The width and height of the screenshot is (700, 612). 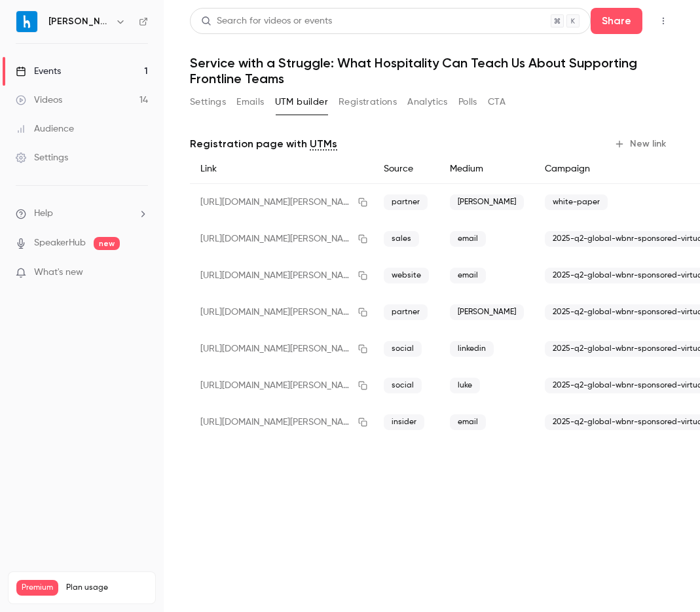 I want to click on span: sales, so click(x=402, y=239).